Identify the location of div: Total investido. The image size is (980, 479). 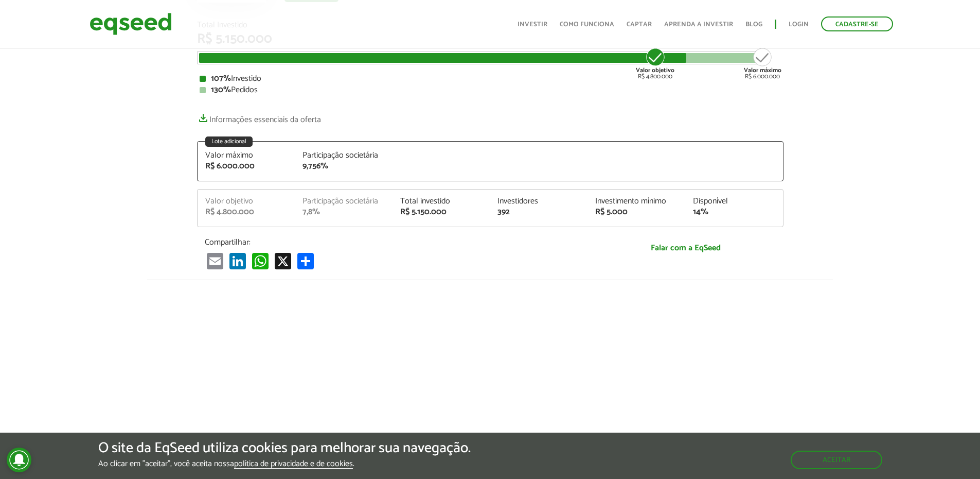
(441, 201).